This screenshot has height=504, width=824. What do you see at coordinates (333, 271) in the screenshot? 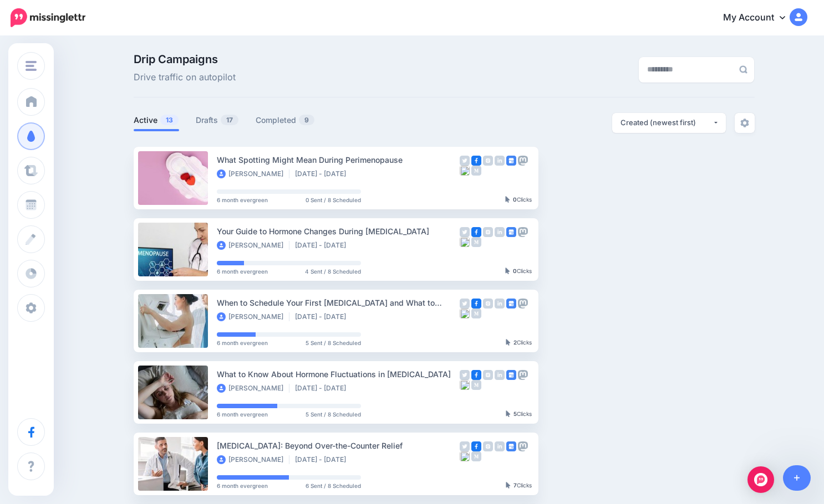
I see `span: 4 Sent / 8 Scheduled` at bounding box center [333, 271].